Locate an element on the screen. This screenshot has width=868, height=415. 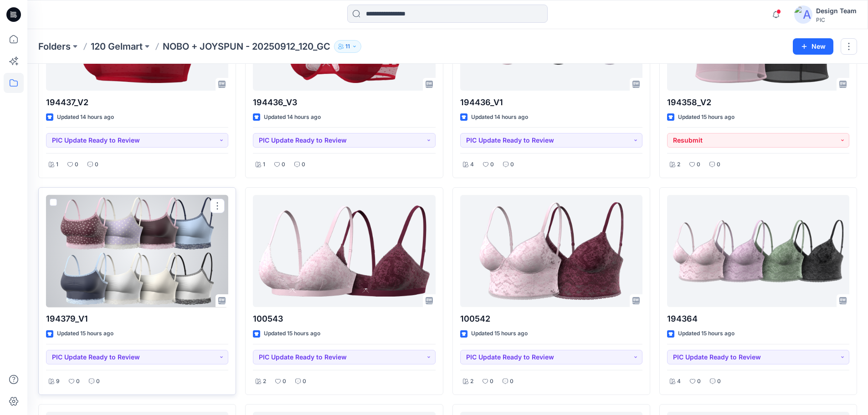
p: 11 is located at coordinates (347, 46).